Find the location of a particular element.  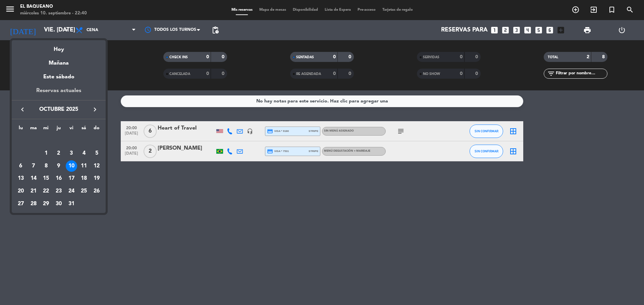

div: 7 is located at coordinates (34, 166).